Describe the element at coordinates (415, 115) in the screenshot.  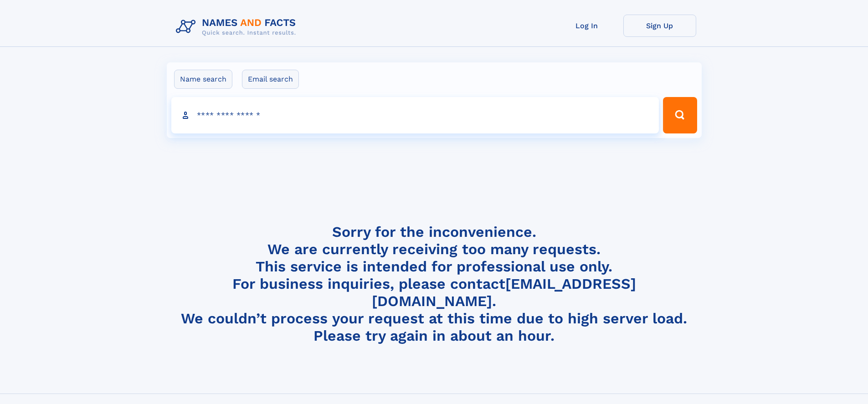
I see `input: search input` at that location.